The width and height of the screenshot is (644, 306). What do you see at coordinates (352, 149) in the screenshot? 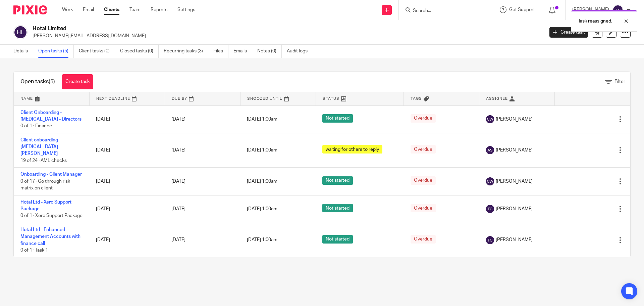
I see `span: waiting for others to reply` at bounding box center [352, 149].